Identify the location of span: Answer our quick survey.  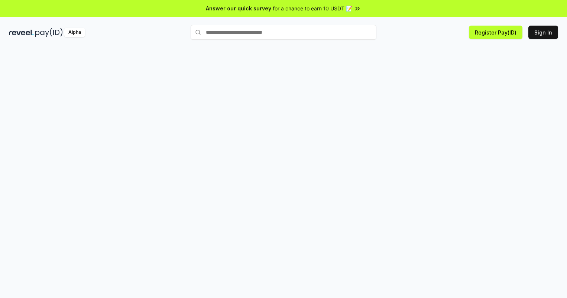
(239, 8).